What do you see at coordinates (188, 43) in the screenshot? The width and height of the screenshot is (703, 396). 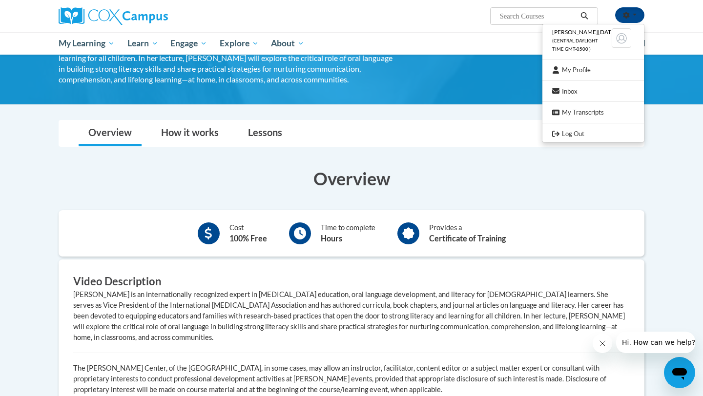 I see `span: Engage` at bounding box center [188, 43].